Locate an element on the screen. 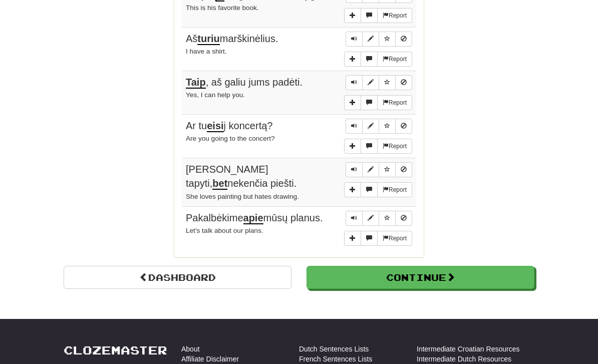  small: I have a shirt. is located at coordinates (206, 51).